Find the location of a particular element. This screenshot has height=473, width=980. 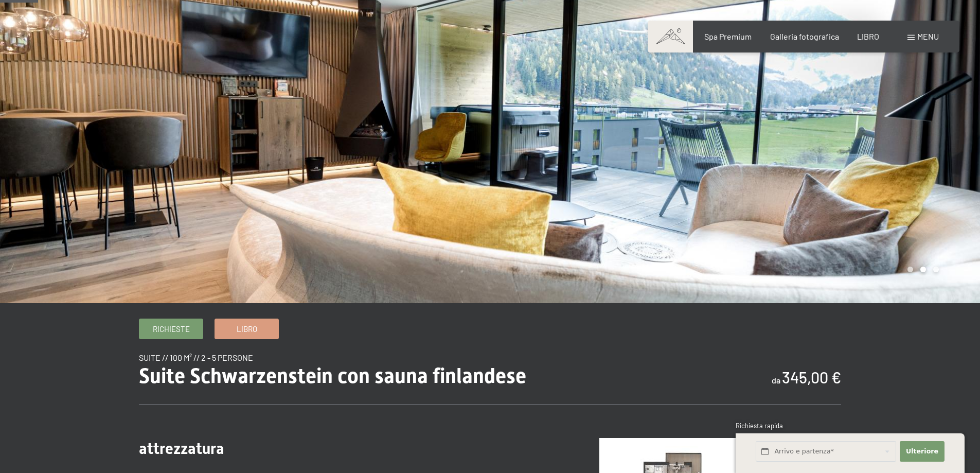

font: menu is located at coordinates (929, 36).